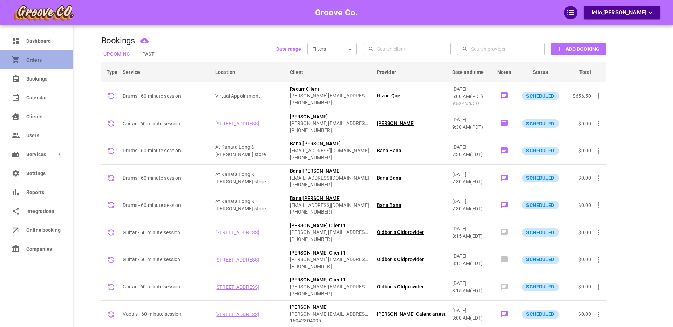 This screenshot has height=327, width=673. I want to click on th: Service, so click(166, 72).